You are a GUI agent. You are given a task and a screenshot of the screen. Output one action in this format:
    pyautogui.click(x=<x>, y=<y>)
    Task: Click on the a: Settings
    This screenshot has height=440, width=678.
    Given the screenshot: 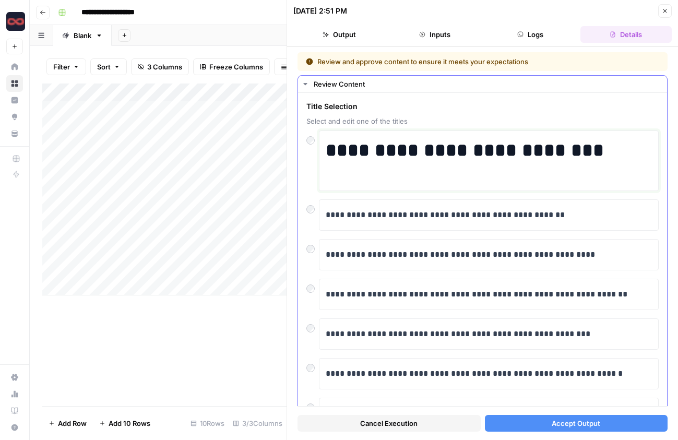 What is the action you would take?
    pyautogui.click(x=15, y=378)
    